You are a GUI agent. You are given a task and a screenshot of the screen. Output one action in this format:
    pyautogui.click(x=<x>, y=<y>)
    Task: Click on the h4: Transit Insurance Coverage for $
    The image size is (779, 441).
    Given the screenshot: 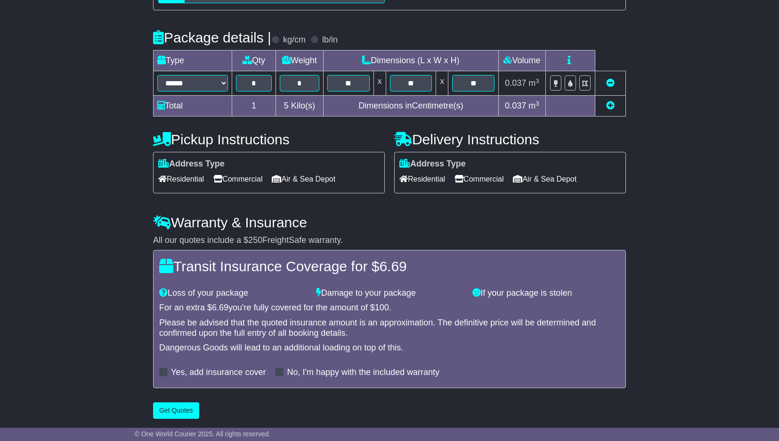 What is the action you would take?
    pyautogui.click(x=390, y=266)
    